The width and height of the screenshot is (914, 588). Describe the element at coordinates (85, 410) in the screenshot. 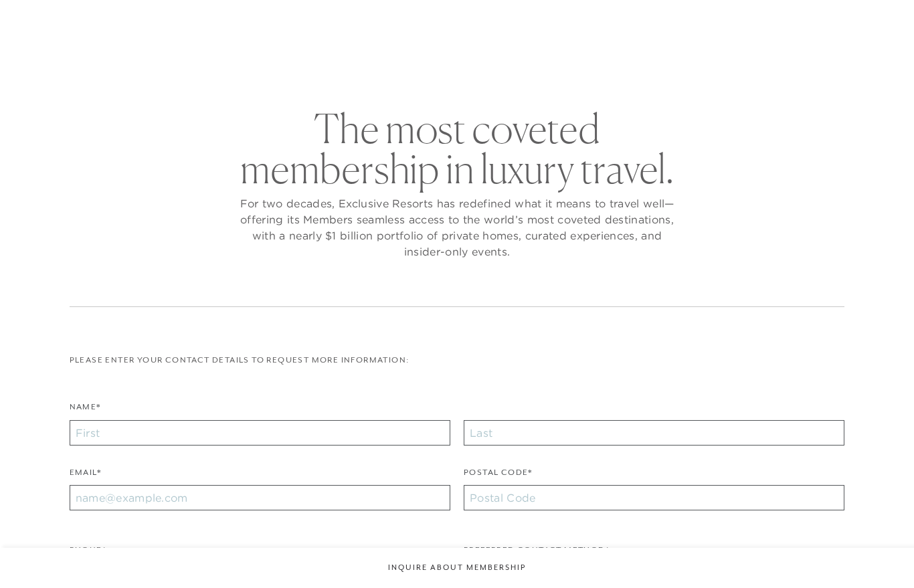

I see `label: Name*` at that location.